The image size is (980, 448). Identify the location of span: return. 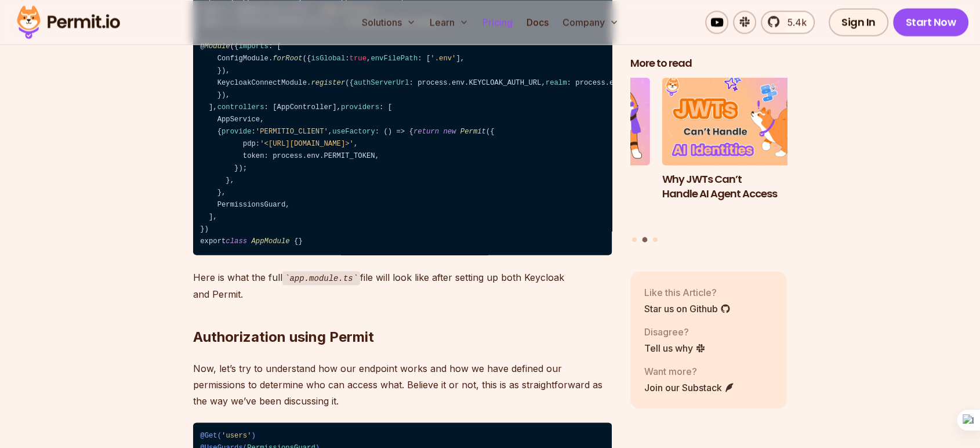
(426, 132).